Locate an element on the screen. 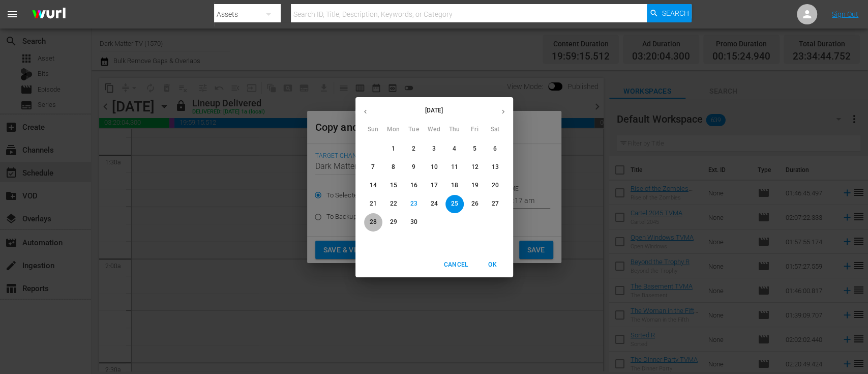 The image size is (868, 374). button: 1 is located at coordinates (394, 149).